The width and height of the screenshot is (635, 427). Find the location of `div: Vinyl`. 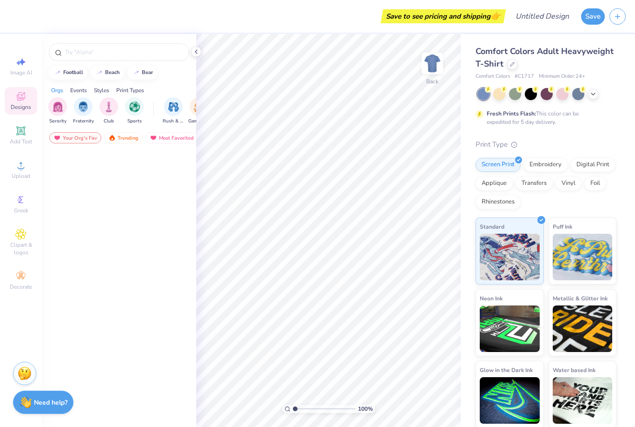

div: Vinyl is located at coordinates (569, 183).